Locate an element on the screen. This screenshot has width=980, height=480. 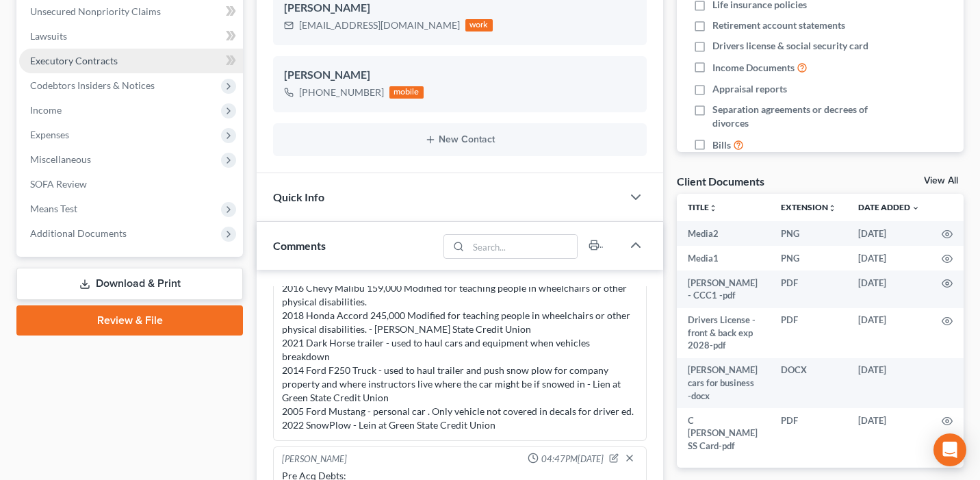
a: Download & Print is located at coordinates (130, 283).